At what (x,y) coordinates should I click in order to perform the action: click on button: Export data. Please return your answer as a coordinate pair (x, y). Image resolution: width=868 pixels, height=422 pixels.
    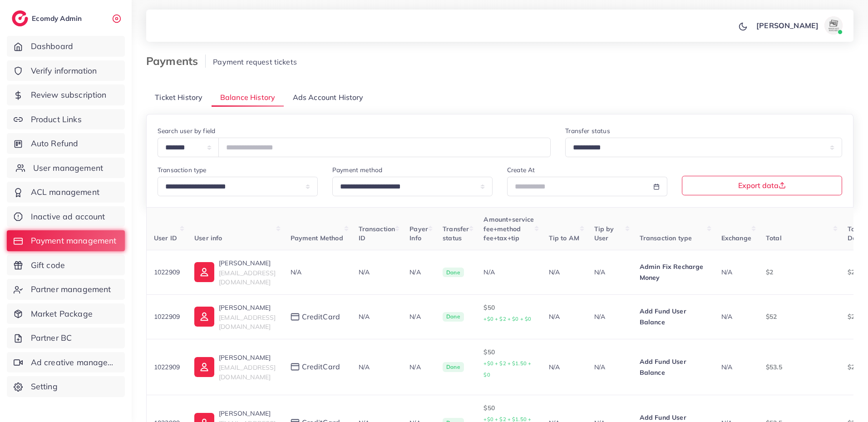
    Looking at the image, I should click on (762, 185).